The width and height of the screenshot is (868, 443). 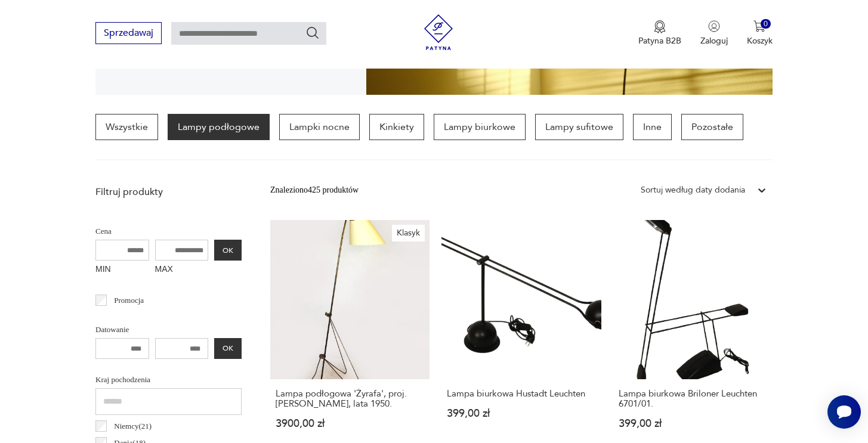 I want to click on div: Znaleziono 425 produktów, so click(x=314, y=190).